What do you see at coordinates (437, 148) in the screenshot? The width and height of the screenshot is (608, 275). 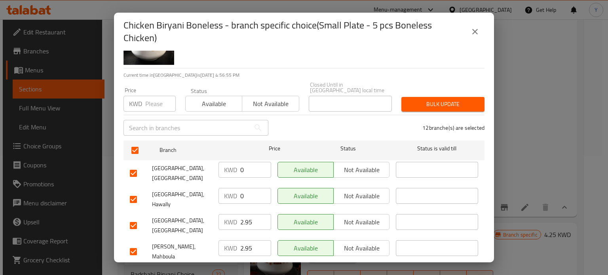 I see `span: Status is valid till` at bounding box center [437, 148].